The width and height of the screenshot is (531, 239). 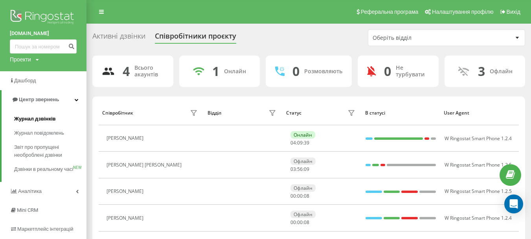 What do you see at coordinates (126, 71) in the screenshot?
I see `div: 4` at bounding box center [126, 71].